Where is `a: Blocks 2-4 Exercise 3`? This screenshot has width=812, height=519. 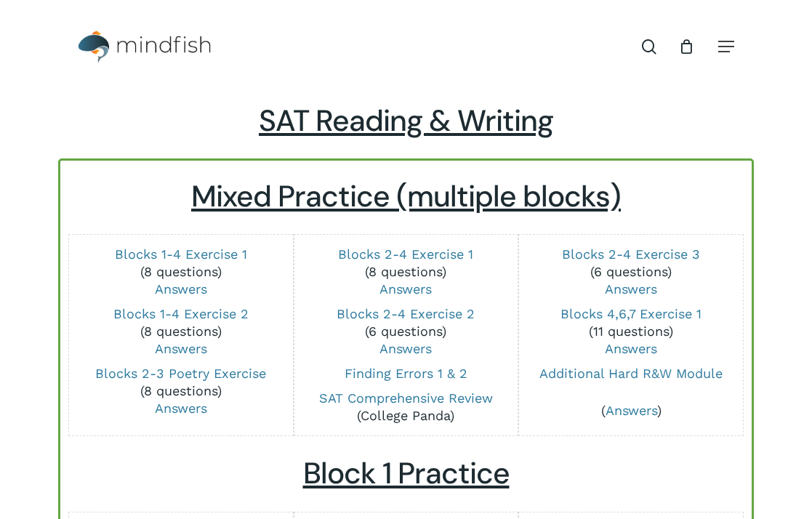
a: Blocks 2-4 Exercise 3 is located at coordinates (631, 254).